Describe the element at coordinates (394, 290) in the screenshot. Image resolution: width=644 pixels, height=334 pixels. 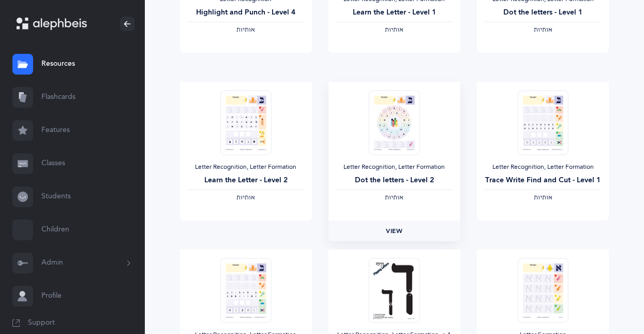
I see `img: Flipping_Letters_thumbnail_1704143166.png` at that location.